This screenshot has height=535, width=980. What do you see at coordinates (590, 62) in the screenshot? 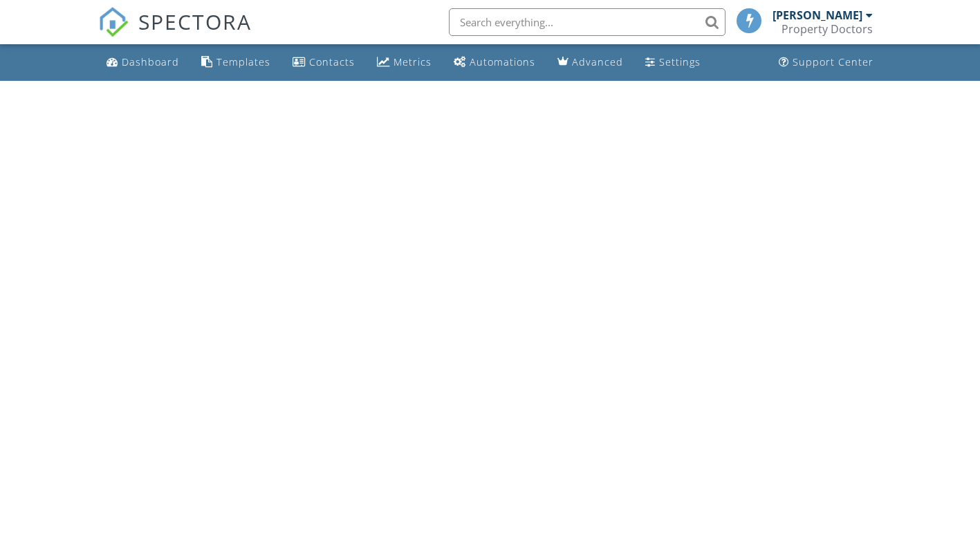
I see `a: Advanced` at bounding box center [590, 62].